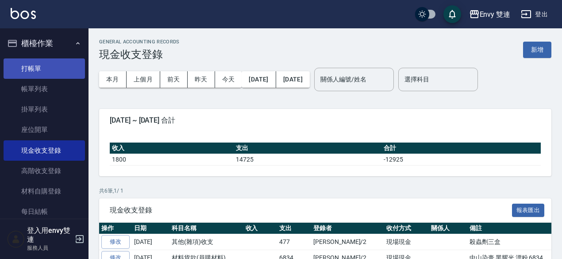 This screenshot has width=562, height=259. Describe the element at coordinates (23, 13) in the screenshot. I see `img: Logo` at that location.